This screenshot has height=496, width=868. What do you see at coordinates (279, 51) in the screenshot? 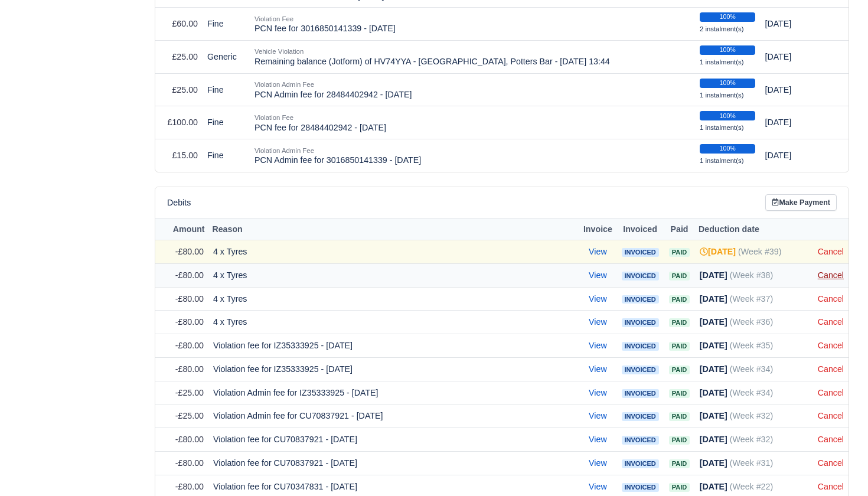
I see `small: Vehicle Violation` at bounding box center [279, 51].